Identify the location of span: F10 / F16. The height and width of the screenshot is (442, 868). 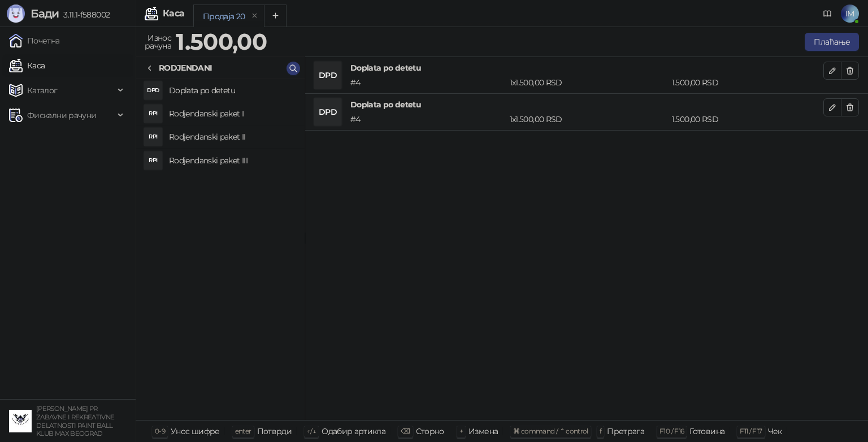
(671, 431).